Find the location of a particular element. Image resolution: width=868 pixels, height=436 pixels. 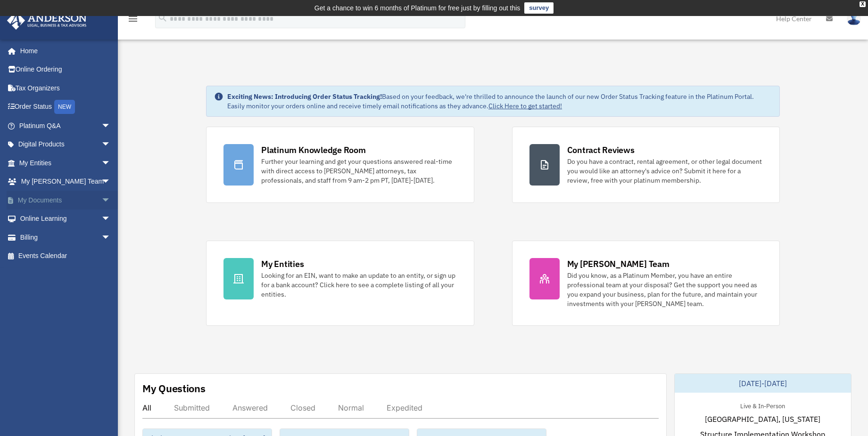

i: search is located at coordinates (163, 18).